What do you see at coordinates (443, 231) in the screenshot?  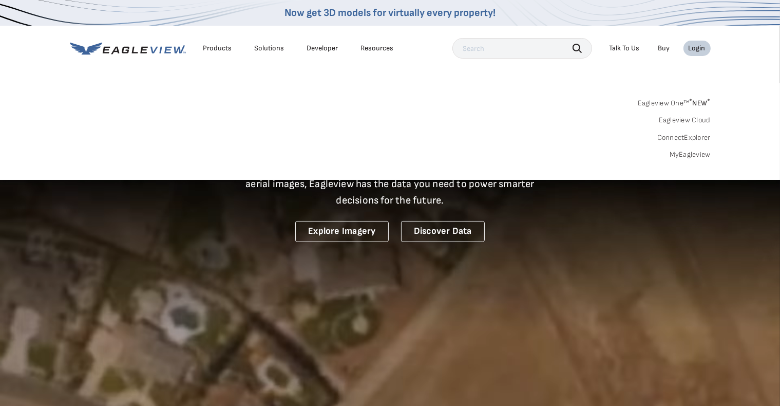 I see `a: Discover Data` at bounding box center [443, 231].